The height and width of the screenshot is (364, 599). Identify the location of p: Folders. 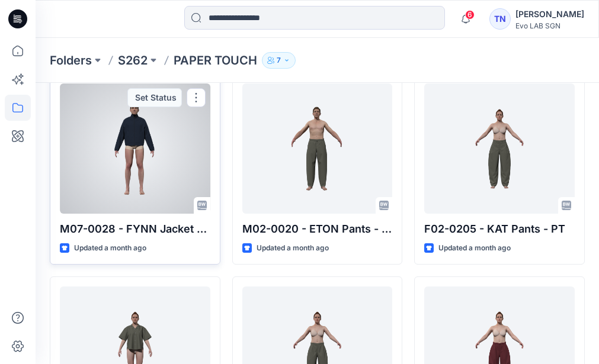
(70, 60).